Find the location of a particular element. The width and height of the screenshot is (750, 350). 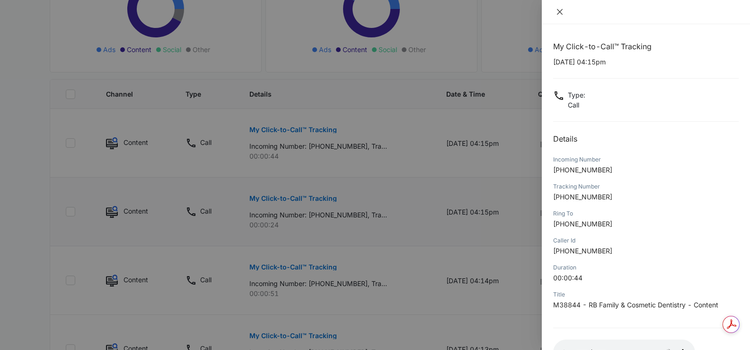

p: Call is located at coordinates (576, 105).